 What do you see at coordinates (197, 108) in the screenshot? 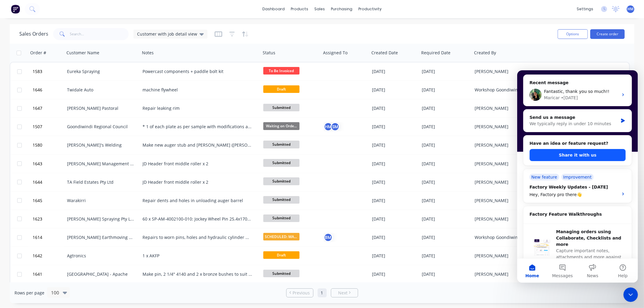
I see `div: Repair leaking rim` at bounding box center [197, 108].